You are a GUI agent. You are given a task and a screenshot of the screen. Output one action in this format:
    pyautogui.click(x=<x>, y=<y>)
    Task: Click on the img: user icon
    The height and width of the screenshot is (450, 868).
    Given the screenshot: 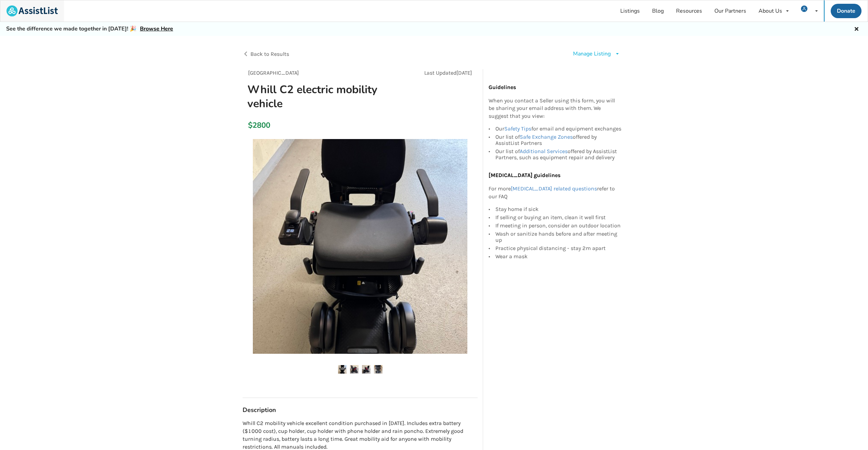 What is the action you would take?
    pyautogui.click(x=804, y=9)
    